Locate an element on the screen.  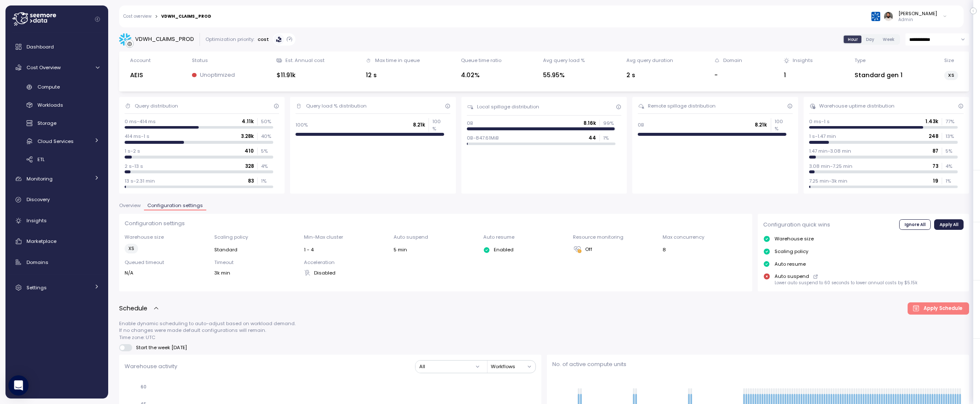
p: 1.43k is located at coordinates (932, 122).